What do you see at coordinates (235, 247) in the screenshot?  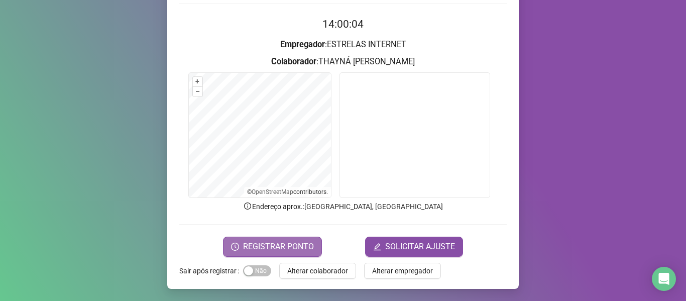 I see `span: clock-circle` at bounding box center [235, 247].